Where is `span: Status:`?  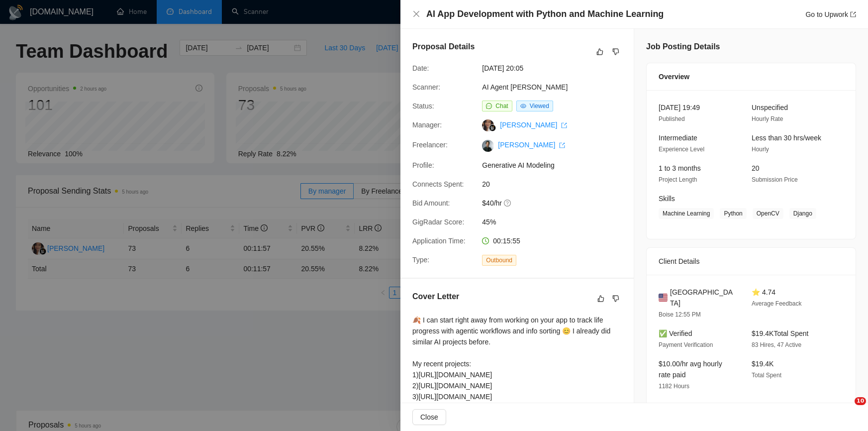 span: Status: is located at coordinates (423, 106).